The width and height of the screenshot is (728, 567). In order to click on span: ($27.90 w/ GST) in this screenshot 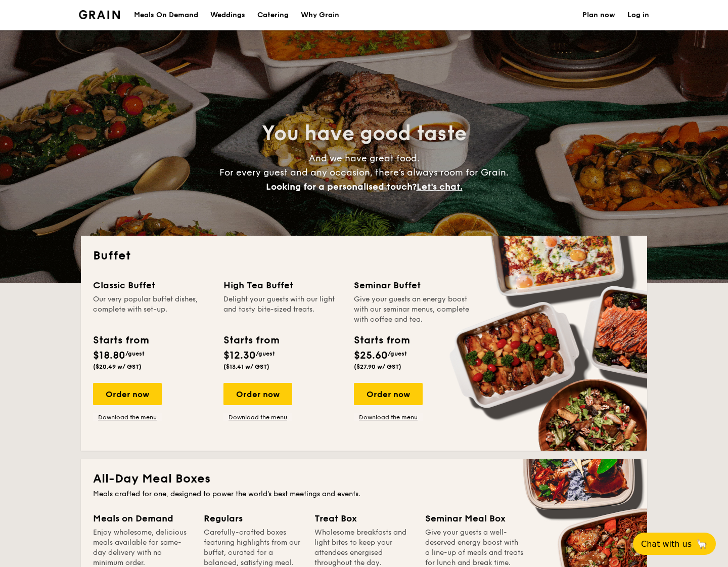, I will do `click(378, 367)`.